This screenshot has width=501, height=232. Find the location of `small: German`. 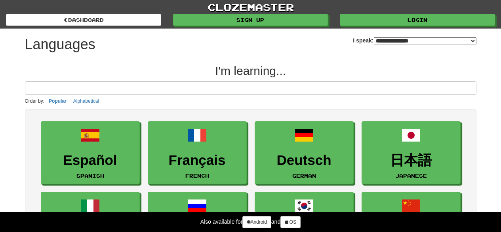

small: German is located at coordinates (304, 175).